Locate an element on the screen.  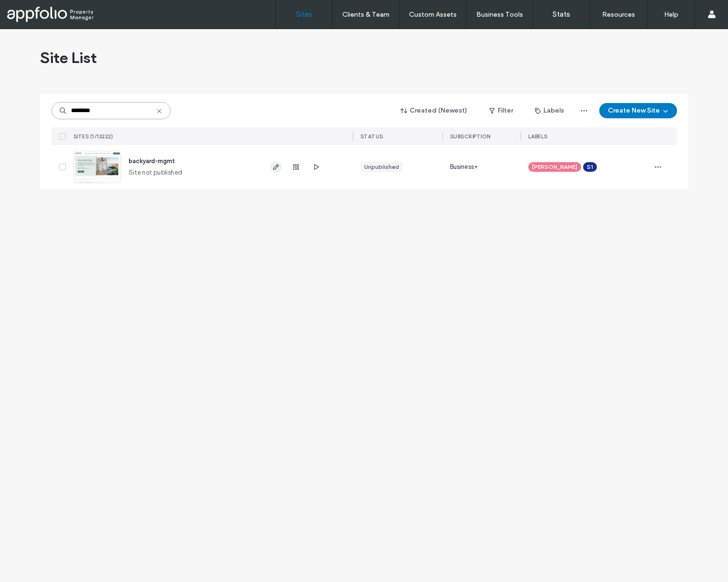
span: Site not published is located at coordinates (156, 173).